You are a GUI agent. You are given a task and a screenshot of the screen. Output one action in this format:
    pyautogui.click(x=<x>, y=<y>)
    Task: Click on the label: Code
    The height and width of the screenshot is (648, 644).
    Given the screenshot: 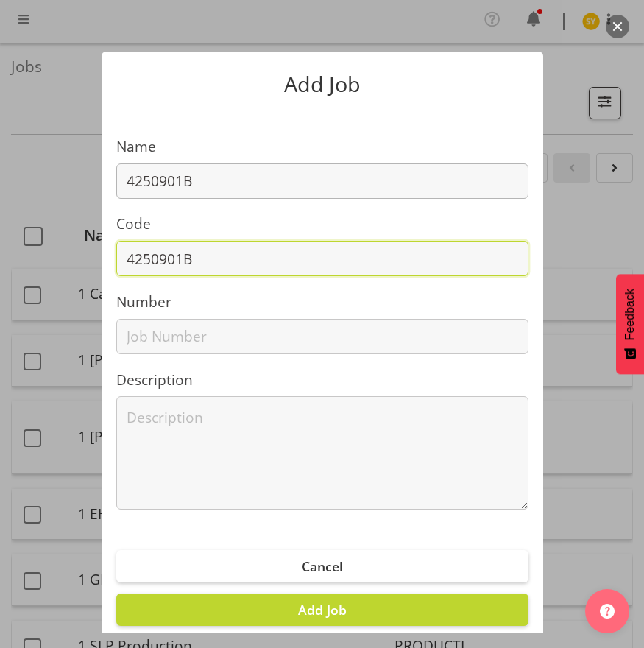 What is the action you would take?
    pyautogui.click(x=322, y=224)
    